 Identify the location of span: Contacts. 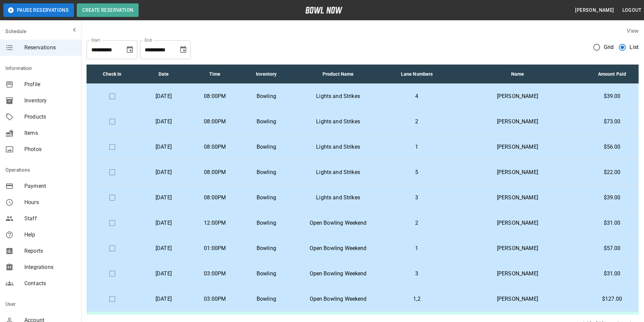
(50, 283).